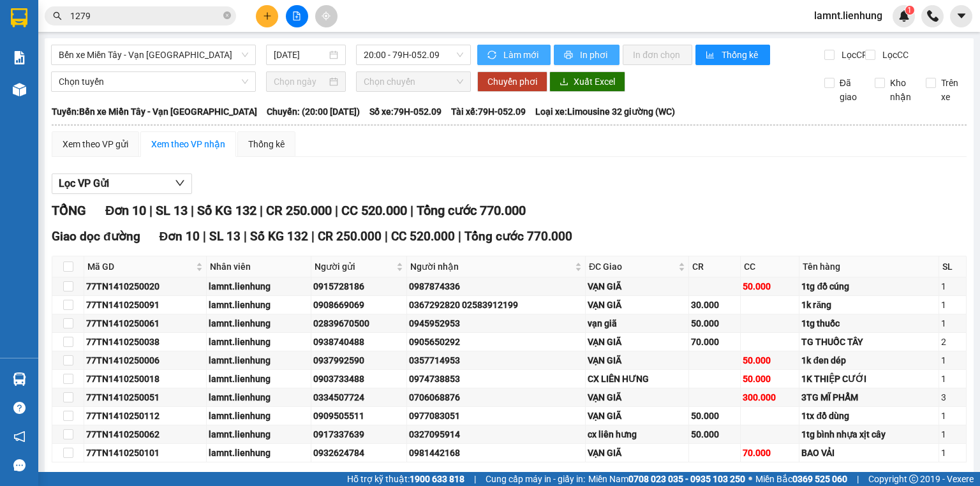 This screenshot has width=980, height=486. What do you see at coordinates (868, 435) in the screenshot?
I see `div: 1tg bình nhựa xịt cây` at bounding box center [868, 435].